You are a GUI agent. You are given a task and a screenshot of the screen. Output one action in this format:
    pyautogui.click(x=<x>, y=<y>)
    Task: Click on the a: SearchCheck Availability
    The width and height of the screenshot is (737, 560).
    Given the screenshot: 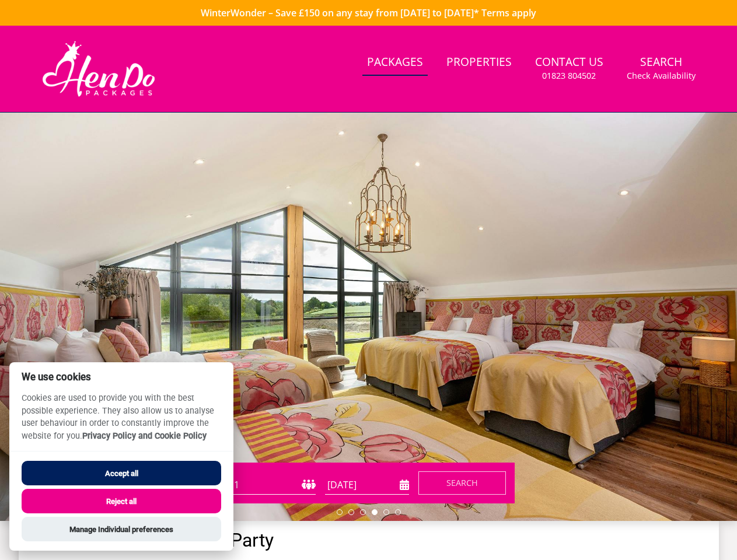 What is the action you would take?
    pyautogui.click(x=661, y=68)
    